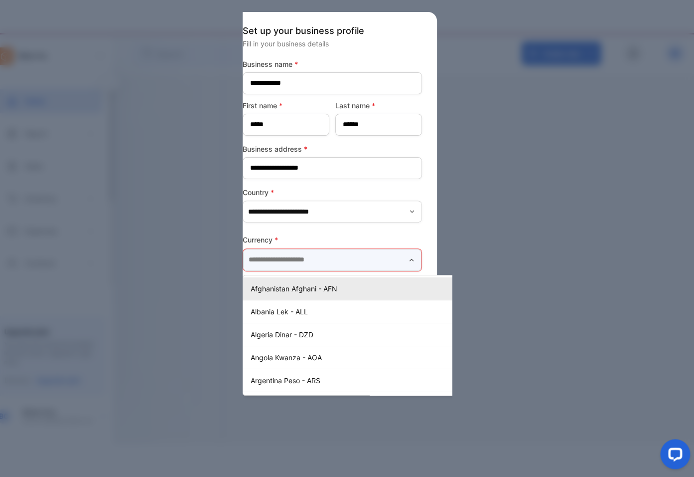  I want to click on label: Country, so click(332, 192).